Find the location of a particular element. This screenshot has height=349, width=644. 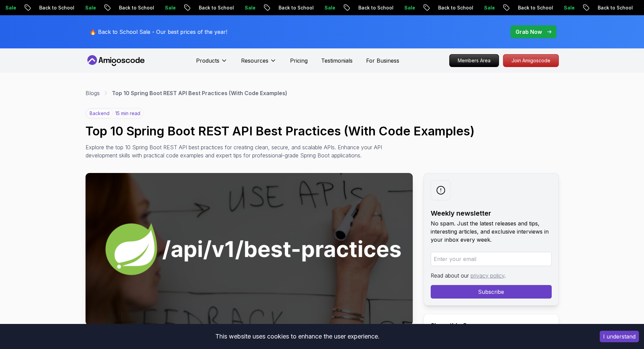

h1: Top 10 Spring Boot REST API Best Practices (With Code Examples) is located at coordinates (322, 131).